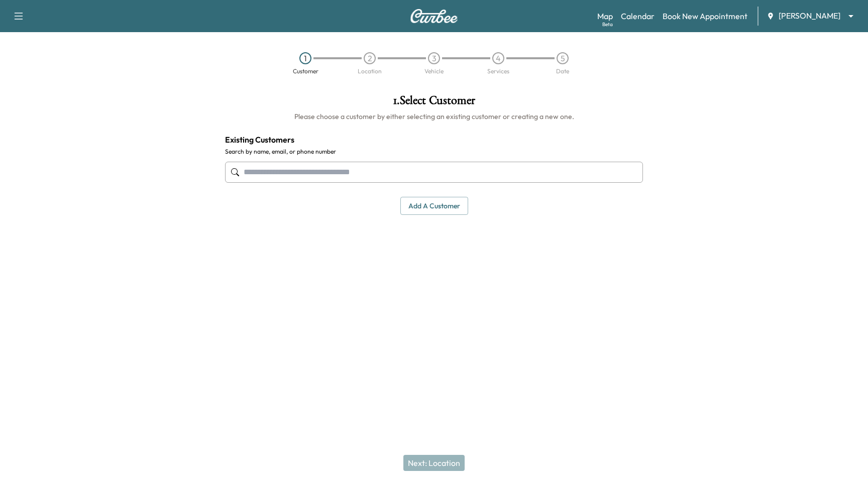 The width and height of the screenshot is (868, 483). I want to click on div: 3, so click(434, 59).